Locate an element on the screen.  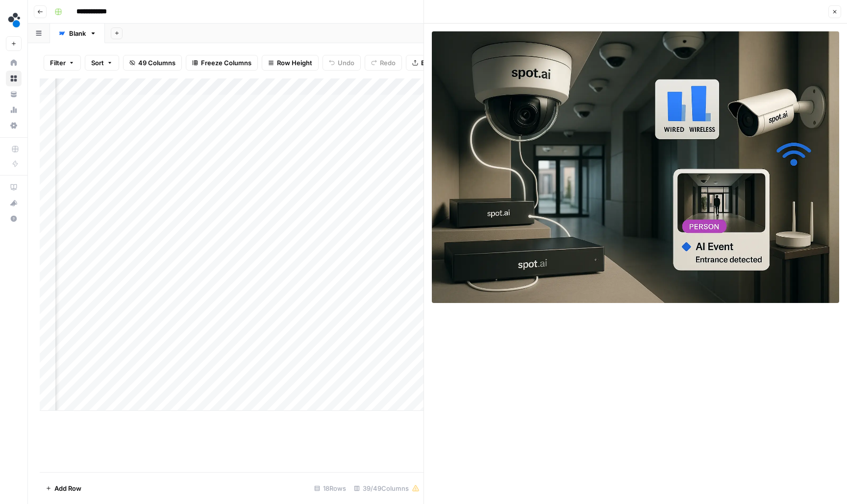
button: Row Height is located at coordinates (290, 63).